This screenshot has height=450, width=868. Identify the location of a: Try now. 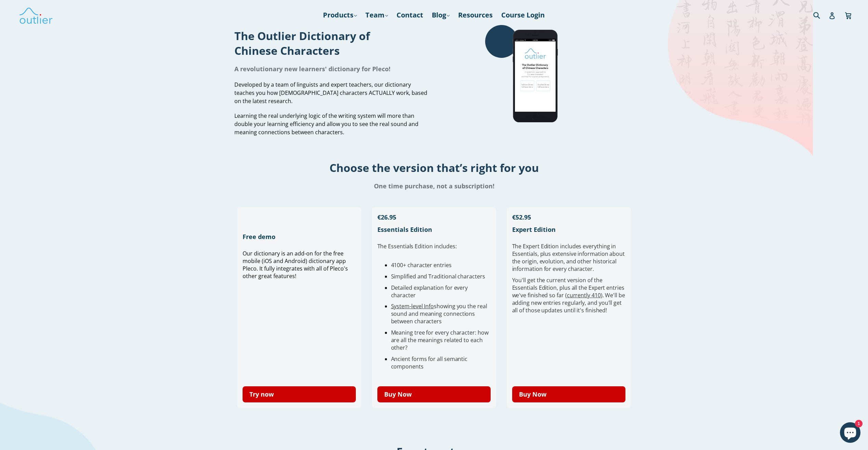
(299, 394).